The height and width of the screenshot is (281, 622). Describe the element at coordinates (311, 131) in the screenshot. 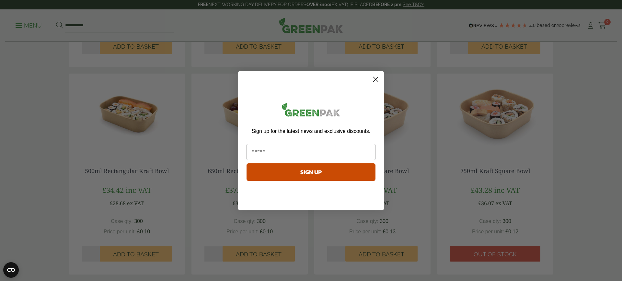

I see `span: Sign up for the latest news and exclusive discounts.` at that location.